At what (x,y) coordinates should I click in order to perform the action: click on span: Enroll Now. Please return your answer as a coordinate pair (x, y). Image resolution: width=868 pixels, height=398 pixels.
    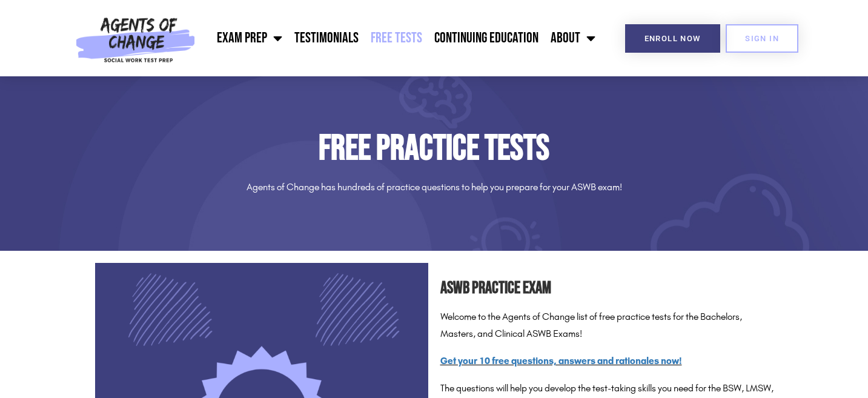
    Looking at the image, I should click on (673, 39).